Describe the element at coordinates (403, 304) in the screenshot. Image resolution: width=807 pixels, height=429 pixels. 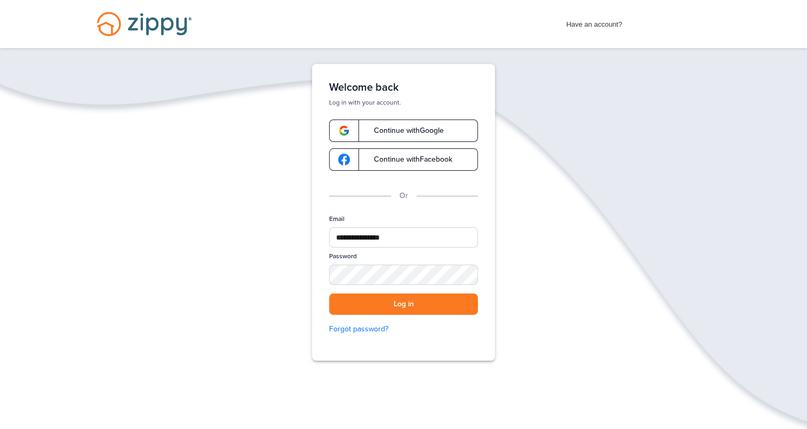
I see `button: Log in` at that location.